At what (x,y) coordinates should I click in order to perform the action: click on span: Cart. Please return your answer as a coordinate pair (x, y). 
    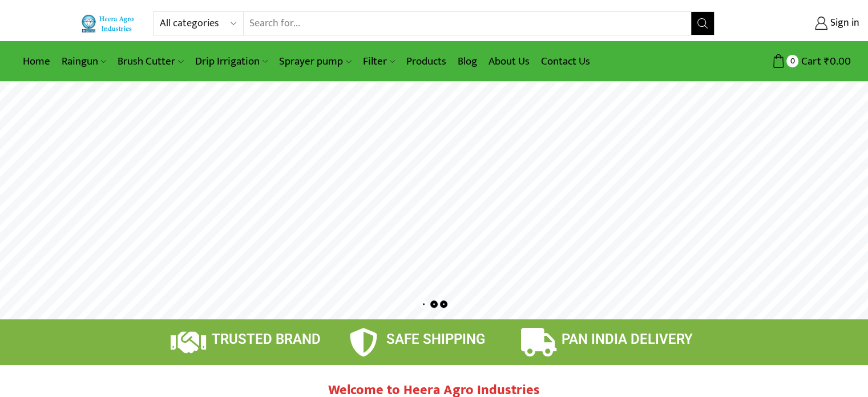
    Looking at the image, I should click on (810, 61).